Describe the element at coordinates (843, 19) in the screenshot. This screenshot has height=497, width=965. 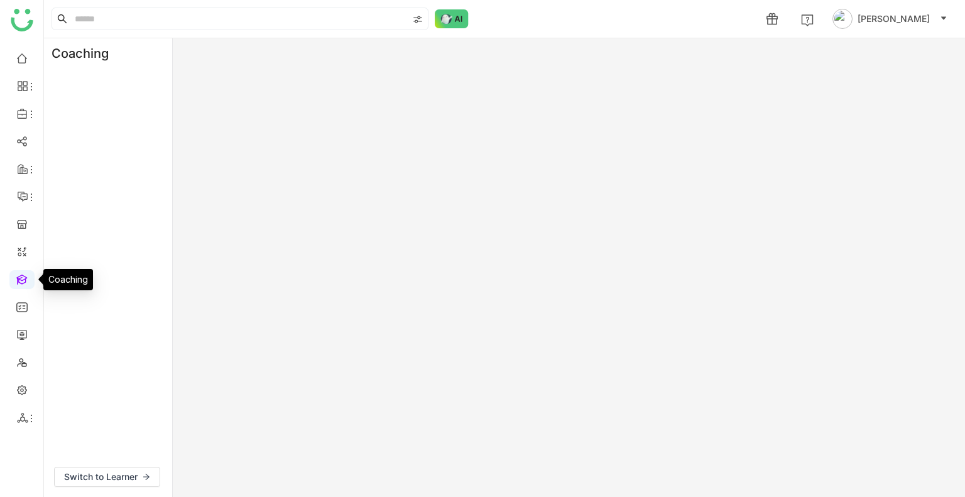
I see `img: avatar` at that location.